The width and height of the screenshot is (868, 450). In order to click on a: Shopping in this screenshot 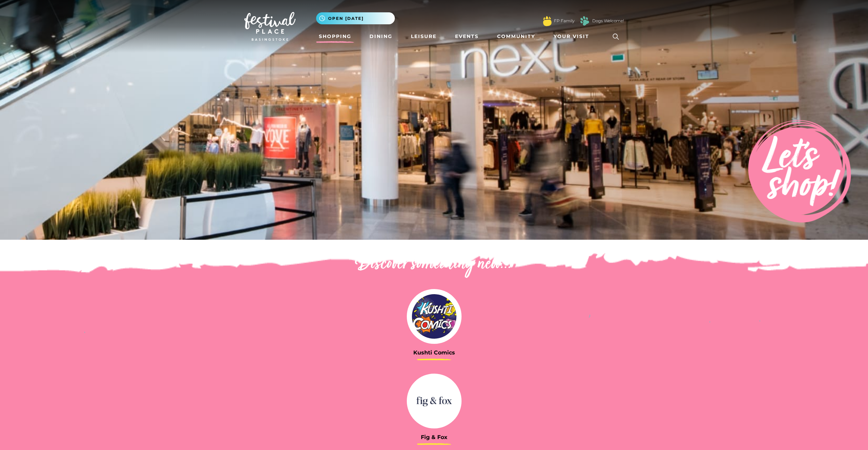, I will do `click(335, 36)`.